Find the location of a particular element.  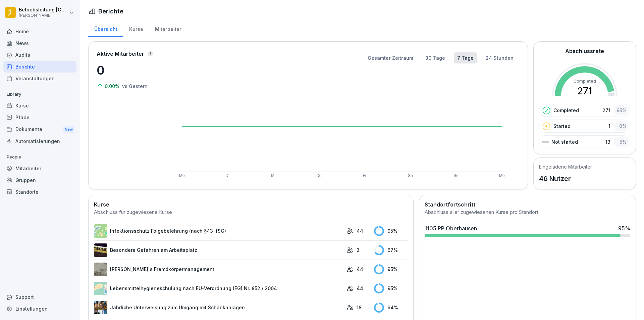

a: Einstellungen is located at coordinates (40, 309).